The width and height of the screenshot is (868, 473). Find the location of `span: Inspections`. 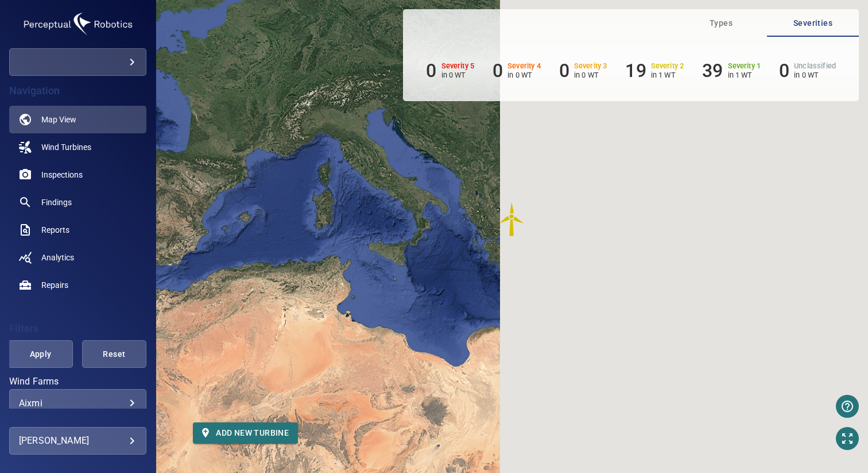

span: Inspections is located at coordinates (62, 174).